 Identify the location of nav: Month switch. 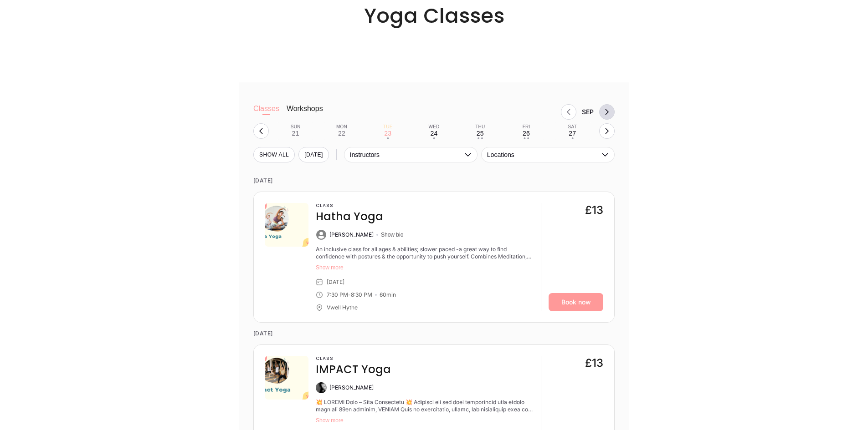
(476, 112).